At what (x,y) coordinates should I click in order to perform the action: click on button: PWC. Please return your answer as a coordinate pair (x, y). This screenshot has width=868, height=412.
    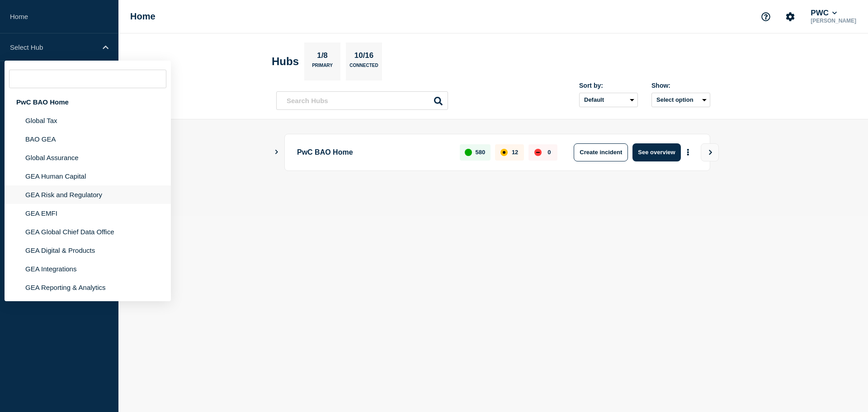
    Looking at the image, I should click on (824, 13).